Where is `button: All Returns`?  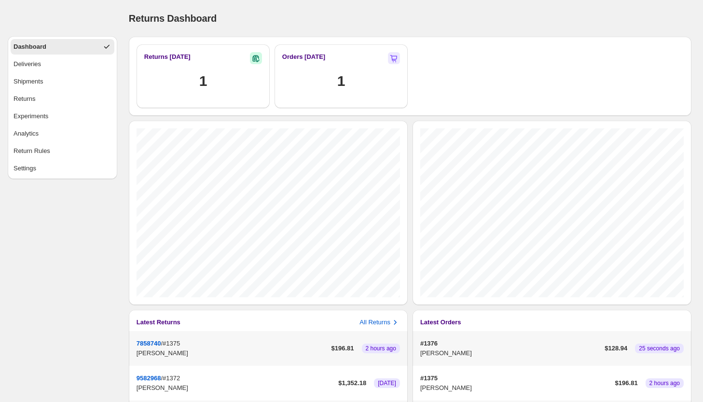 button: All Returns is located at coordinates (380, 322).